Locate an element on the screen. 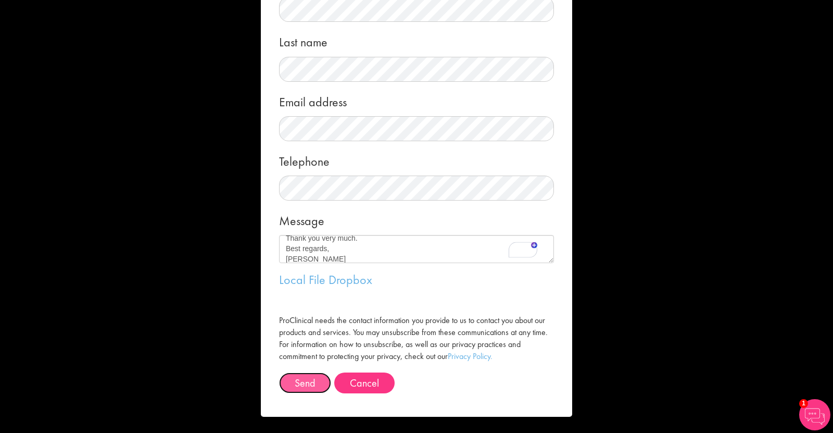 The image size is (833, 433). img: Chatbot is located at coordinates (815, 415).